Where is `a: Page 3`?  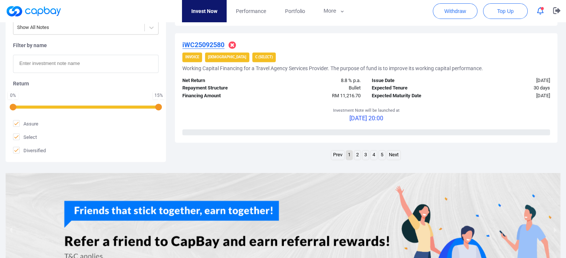
a: Page 3 is located at coordinates (365, 155).